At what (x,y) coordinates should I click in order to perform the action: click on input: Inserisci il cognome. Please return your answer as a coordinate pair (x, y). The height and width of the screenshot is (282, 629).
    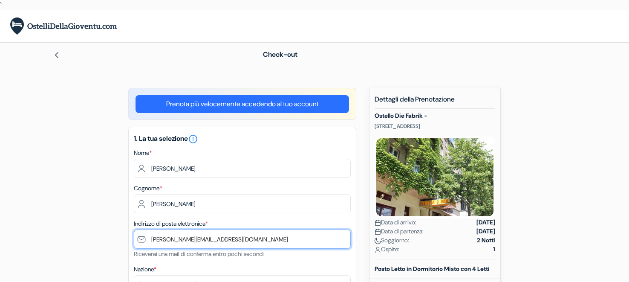
    Looking at the image, I should click on (242, 203).